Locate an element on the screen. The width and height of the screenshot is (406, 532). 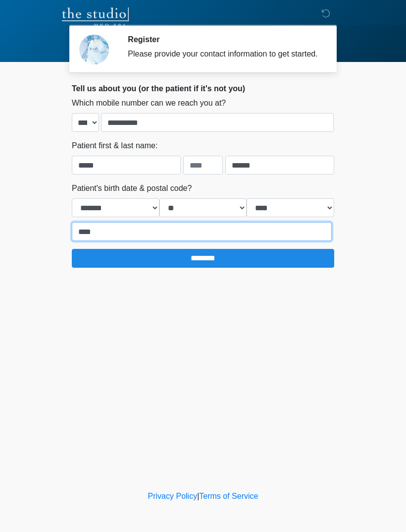
a: Terms of Service is located at coordinates (228, 496).